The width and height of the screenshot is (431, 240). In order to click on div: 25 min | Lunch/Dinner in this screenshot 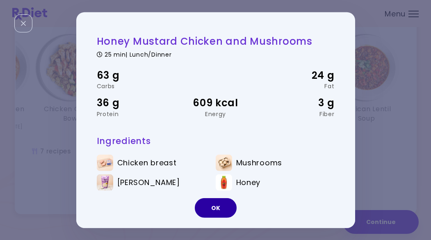, I will do `click(216, 53)`.